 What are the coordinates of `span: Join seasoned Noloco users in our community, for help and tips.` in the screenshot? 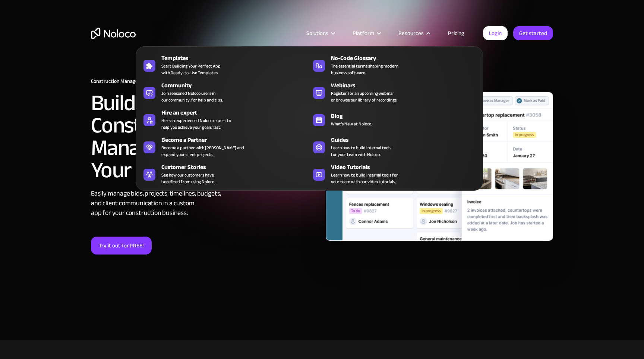 It's located at (192, 97).